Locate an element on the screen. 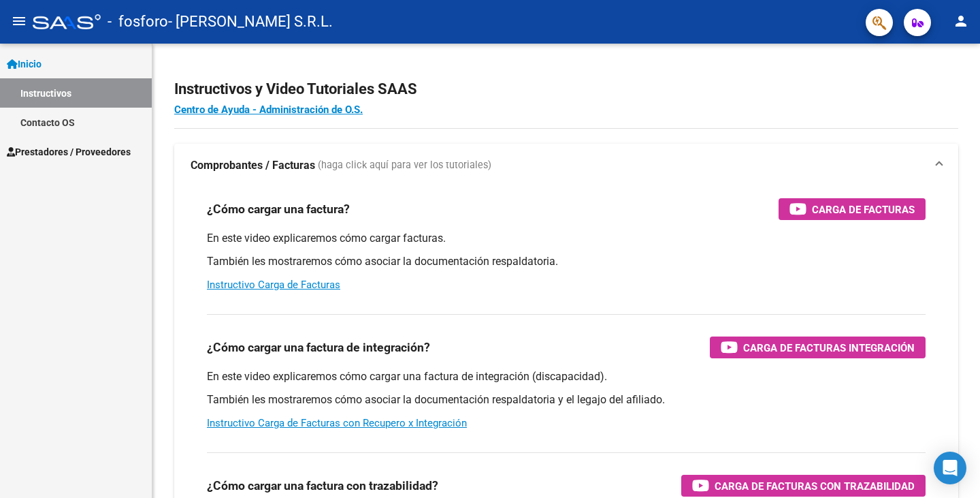  p: También les mostraremos cómo asociar la documentación respaldatoria y el legajo del afiliado. is located at coordinates (566, 400).